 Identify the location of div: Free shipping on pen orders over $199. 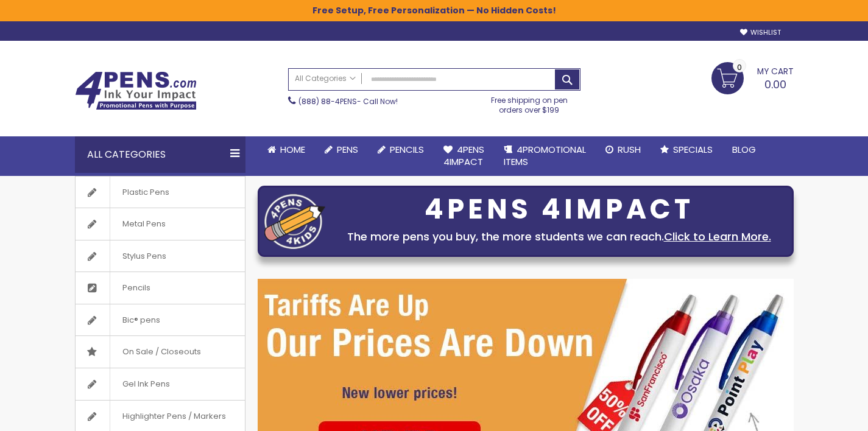
(529, 102).